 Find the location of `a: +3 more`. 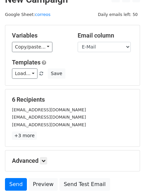

a: +3 more is located at coordinates (24, 135).